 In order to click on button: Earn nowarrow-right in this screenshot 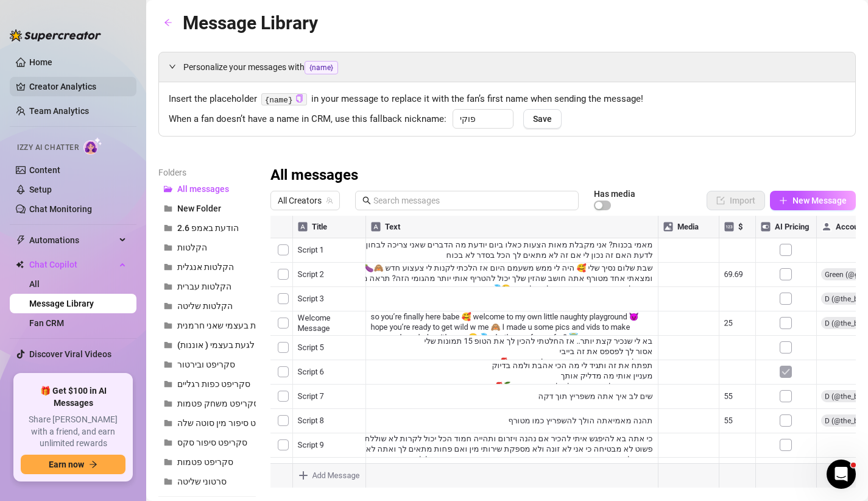, I will do `click(73, 464)`.